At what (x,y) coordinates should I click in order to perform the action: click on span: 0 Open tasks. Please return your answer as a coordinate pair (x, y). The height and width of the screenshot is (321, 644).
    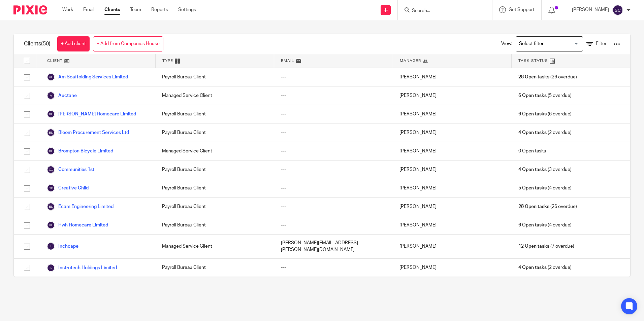
    Looking at the image, I should click on (532, 152).